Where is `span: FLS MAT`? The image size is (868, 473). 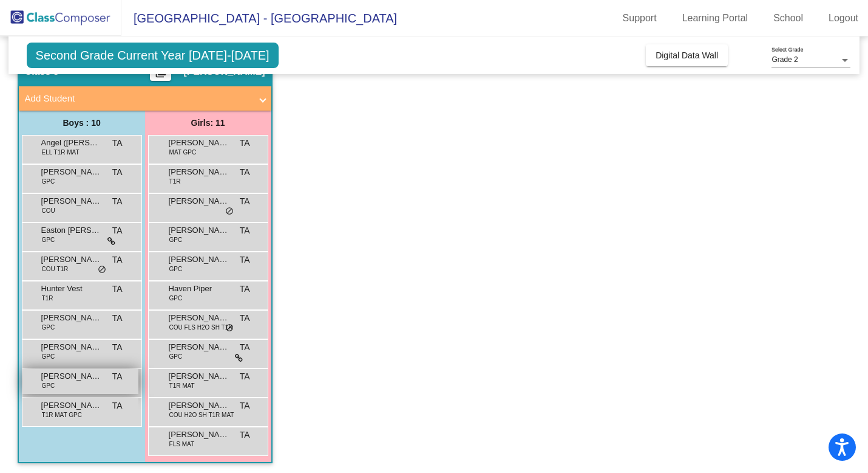
span: FLS MAT is located at coordinates (181, 443).